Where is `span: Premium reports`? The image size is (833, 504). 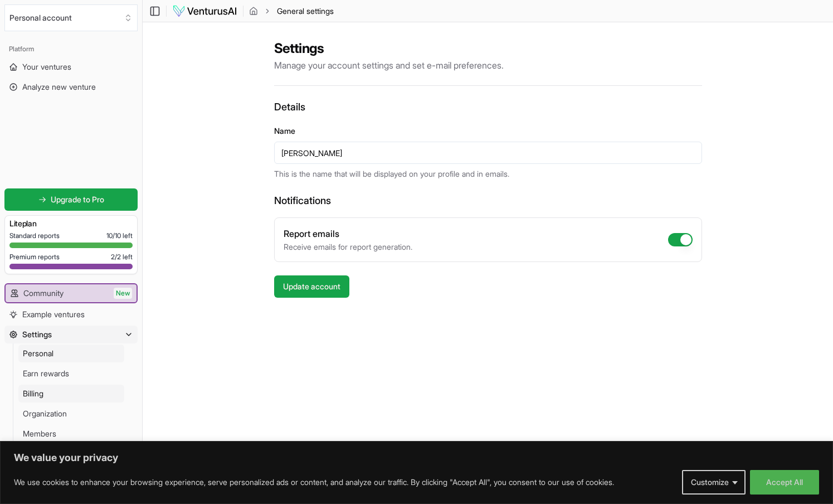
span: Premium reports is located at coordinates (34, 257).